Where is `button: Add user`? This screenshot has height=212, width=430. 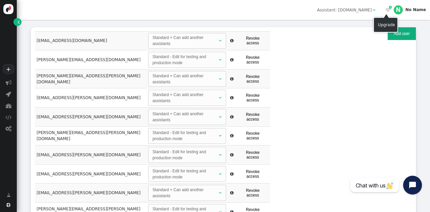 button: Add user is located at coordinates (402, 34).